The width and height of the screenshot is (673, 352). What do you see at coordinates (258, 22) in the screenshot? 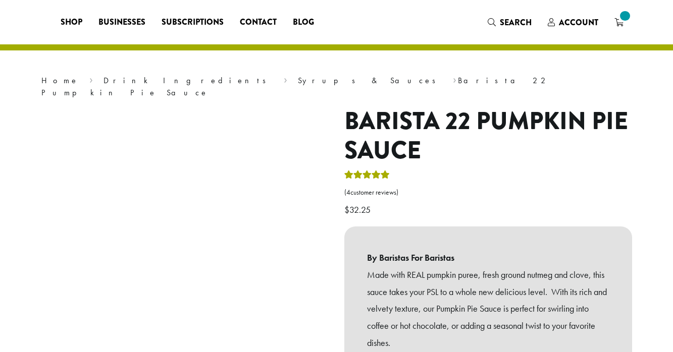
I see `a: Contact` at bounding box center [258, 22].